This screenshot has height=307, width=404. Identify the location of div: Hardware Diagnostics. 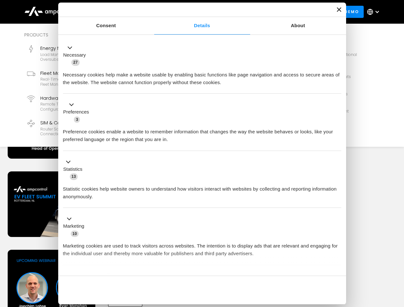
(82, 98).